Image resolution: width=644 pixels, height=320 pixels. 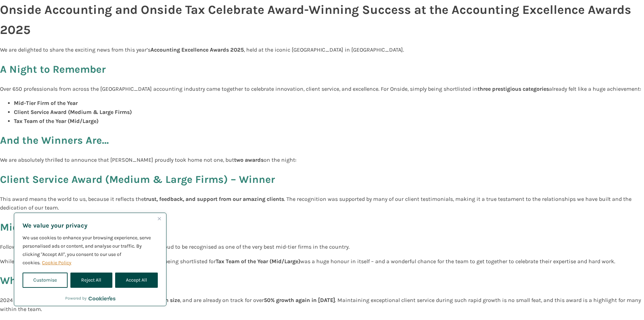 What do you see at coordinates (46, 103) in the screenshot?
I see `strong: Mid-Tier Firm of the Year` at bounding box center [46, 103].